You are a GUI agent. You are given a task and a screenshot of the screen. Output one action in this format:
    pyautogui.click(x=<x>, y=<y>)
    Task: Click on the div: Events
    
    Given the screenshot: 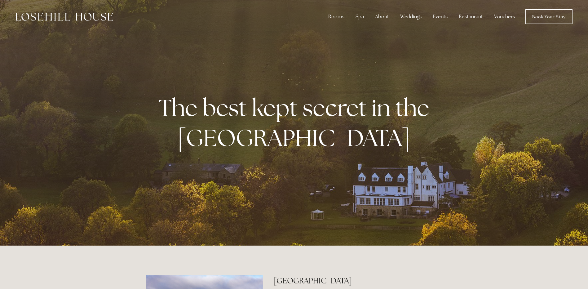 What is the action you would take?
    pyautogui.click(x=440, y=17)
    